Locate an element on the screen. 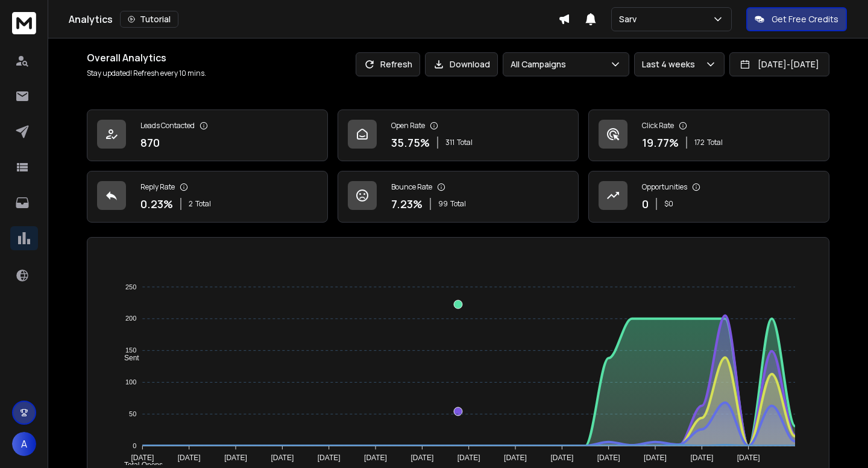 The height and width of the screenshot is (468, 868). tspan: 50 is located at coordinates (132, 414).